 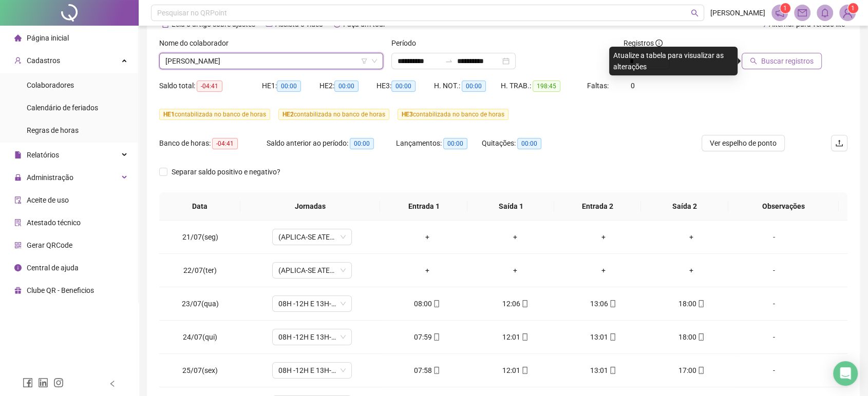 I want to click on span: down, so click(x=374, y=61).